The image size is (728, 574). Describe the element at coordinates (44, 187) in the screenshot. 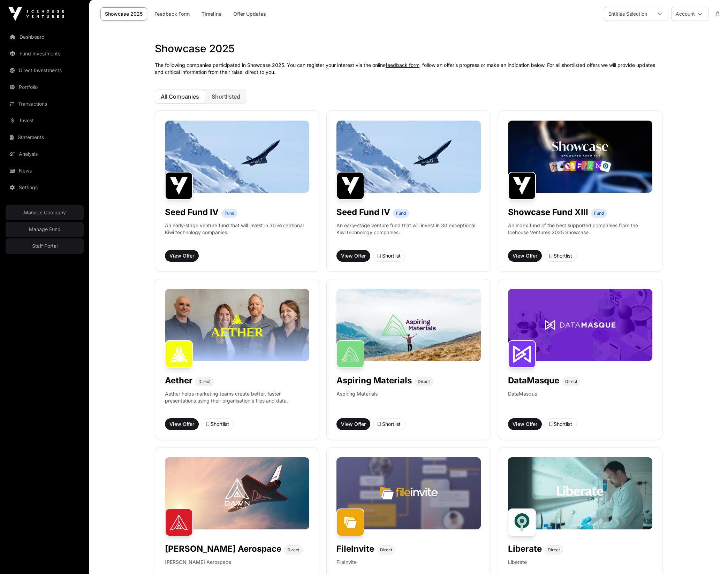

I see `a: Settings` at that location.